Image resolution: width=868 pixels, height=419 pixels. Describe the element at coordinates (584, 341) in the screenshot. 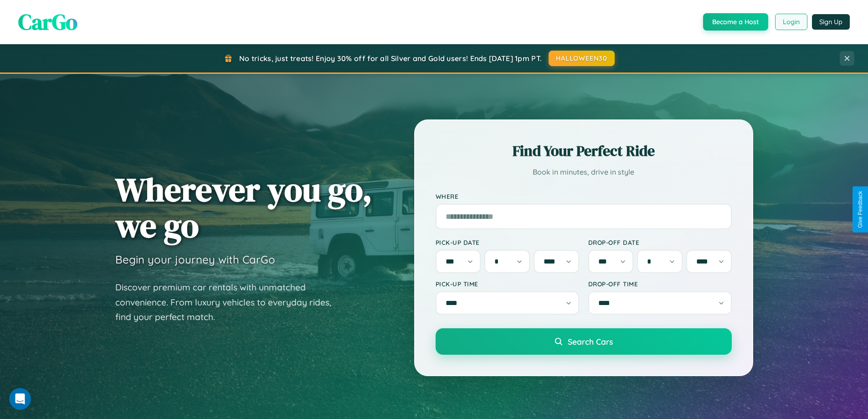

I see `button: Search Cars` at that location.